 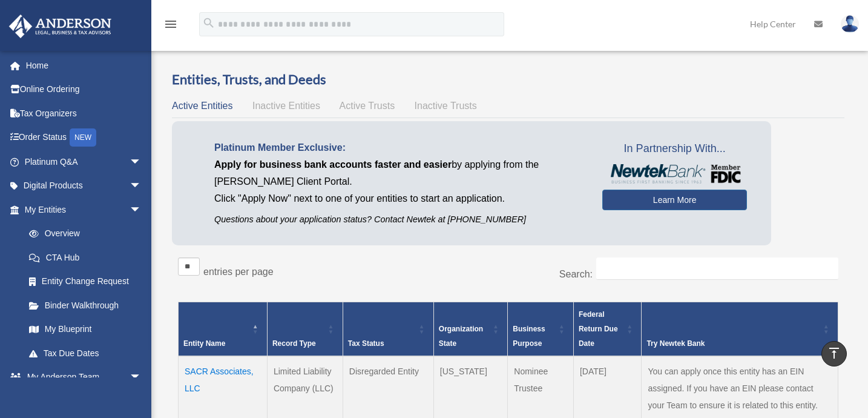 What do you see at coordinates (84, 113) in the screenshot?
I see `a: Tax Organizers` at bounding box center [84, 113].